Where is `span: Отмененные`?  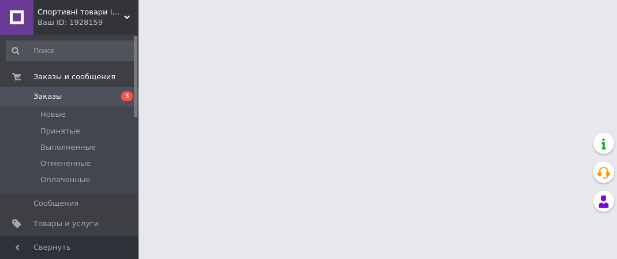
span: Отмененные is located at coordinates (65, 163).